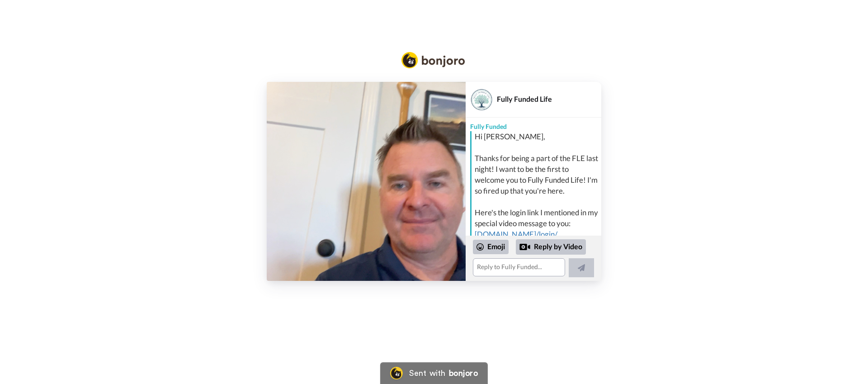 The width and height of the screenshot is (868, 384). I want to click on div: Emoji, so click(490, 247).